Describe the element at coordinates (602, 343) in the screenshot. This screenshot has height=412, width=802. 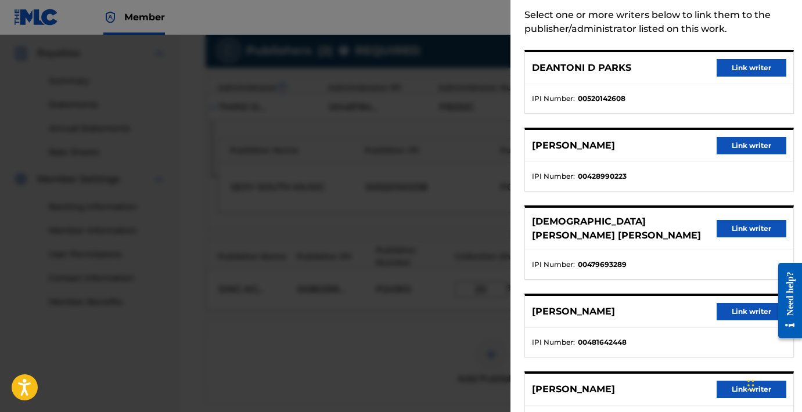
I see `strong: 00481642448` at that location.